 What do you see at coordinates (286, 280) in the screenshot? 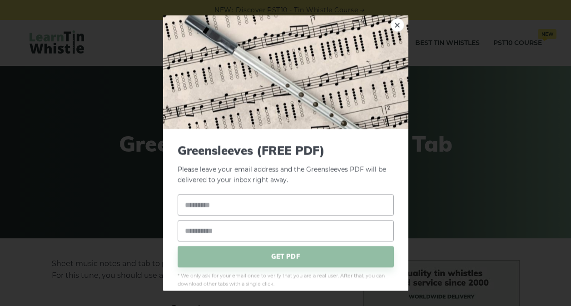
I see `span: * We only ask for your email once to verify that you are a real user. After that, you can downloa...` at bounding box center [286, 280].